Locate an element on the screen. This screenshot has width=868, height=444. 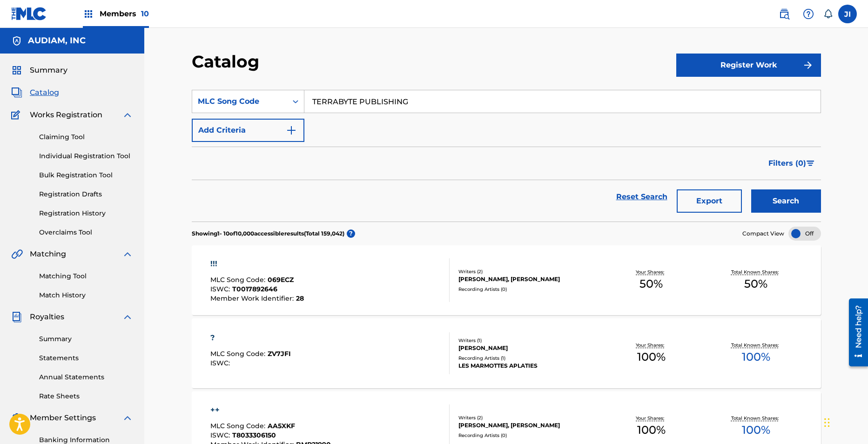
a: Rate Sheets is located at coordinates (86, 396).